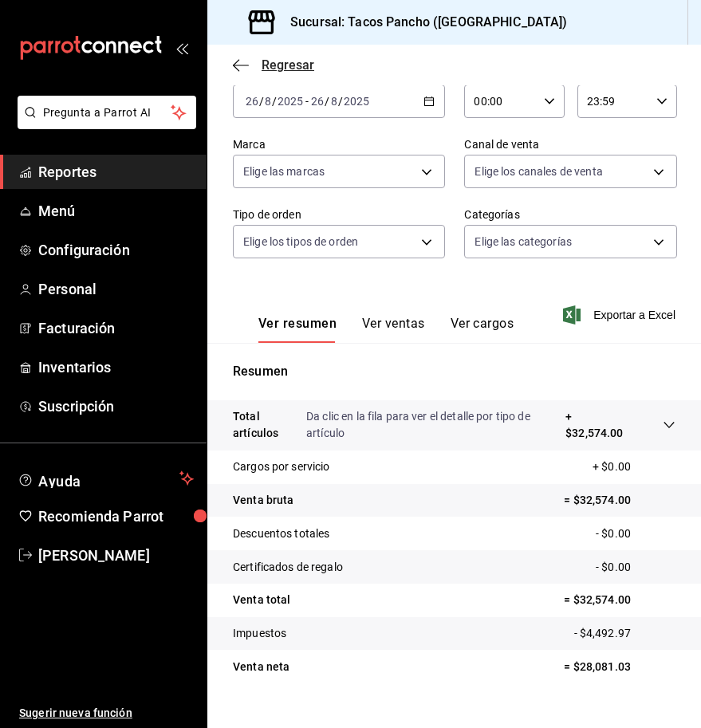  I want to click on p: Certificados de regalo, so click(287, 567).